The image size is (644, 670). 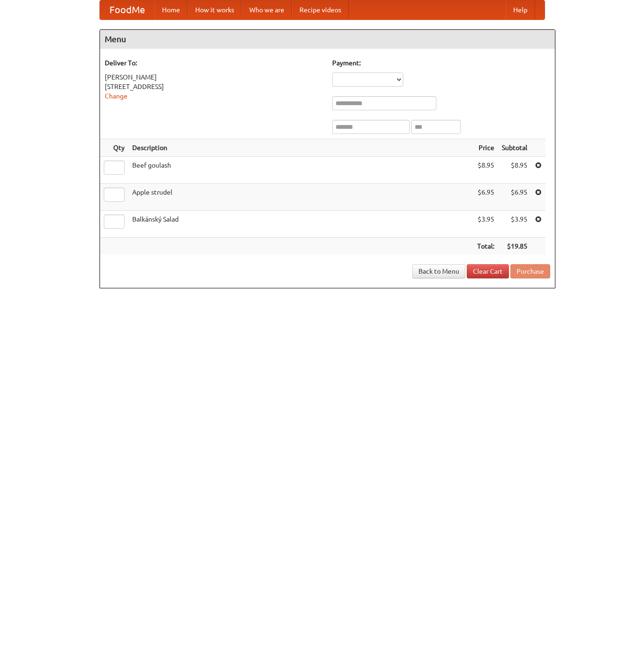 I want to click on th: Description, so click(x=301, y=148).